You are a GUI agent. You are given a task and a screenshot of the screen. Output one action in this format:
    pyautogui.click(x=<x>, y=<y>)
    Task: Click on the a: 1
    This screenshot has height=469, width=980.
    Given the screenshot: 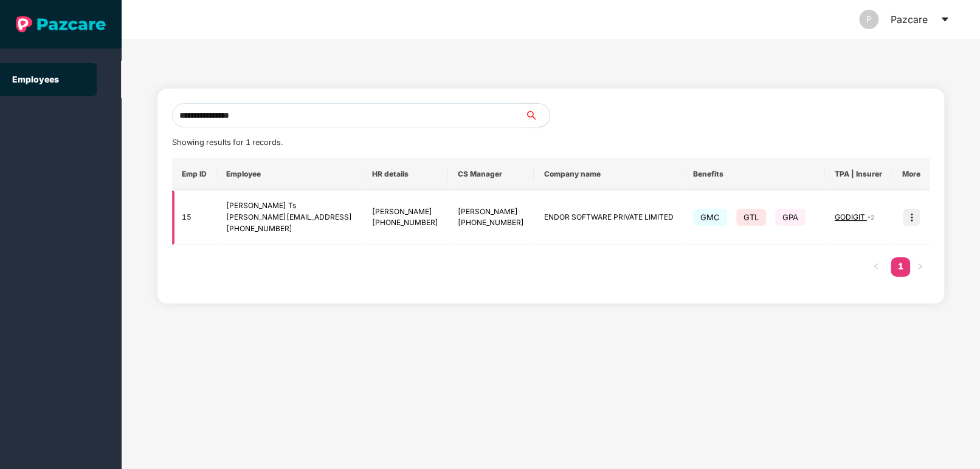 What is the action you would take?
    pyautogui.click(x=900, y=267)
    